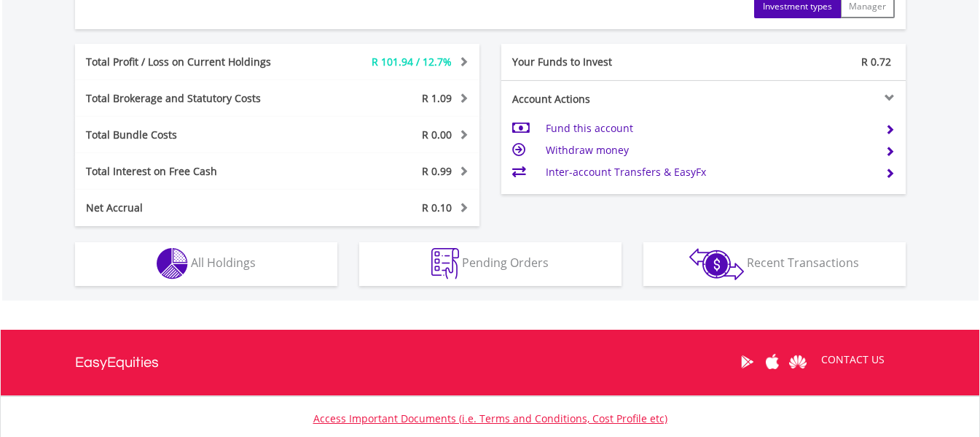  What do you see at coordinates (445, 263) in the screenshot?
I see `img: pending_instructions-wht.png` at bounding box center [445, 263].